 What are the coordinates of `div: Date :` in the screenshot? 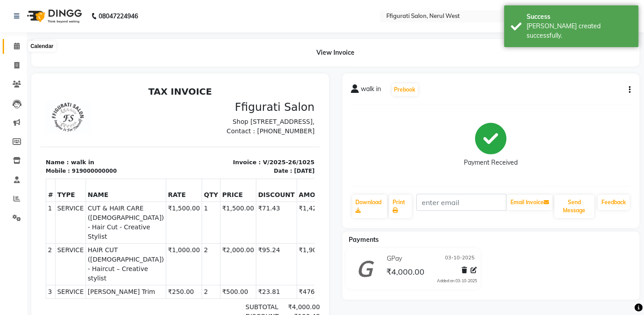 It's located at (242, 89).